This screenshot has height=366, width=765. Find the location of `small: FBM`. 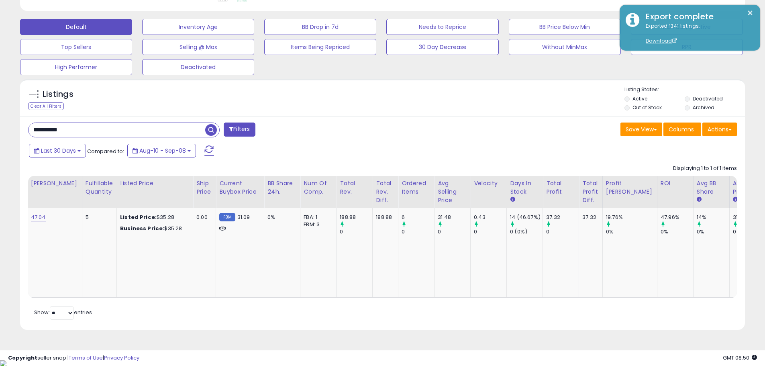

small: FBM is located at coordinates (227, 217).